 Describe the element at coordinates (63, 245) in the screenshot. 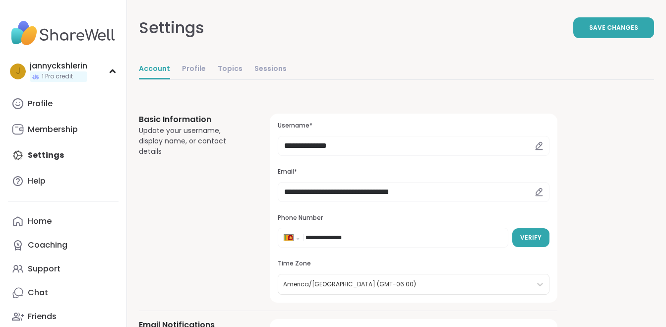

I see `a: Coaching` at that location.